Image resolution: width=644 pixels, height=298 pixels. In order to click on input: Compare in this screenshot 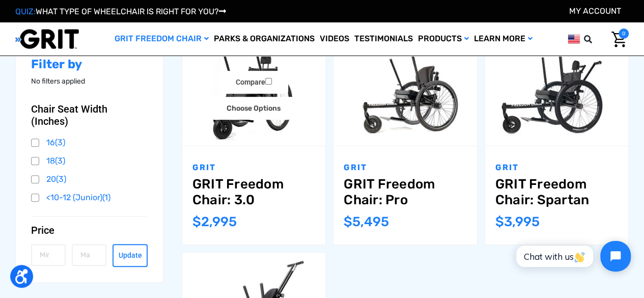, I will do `click(268, 81)`.